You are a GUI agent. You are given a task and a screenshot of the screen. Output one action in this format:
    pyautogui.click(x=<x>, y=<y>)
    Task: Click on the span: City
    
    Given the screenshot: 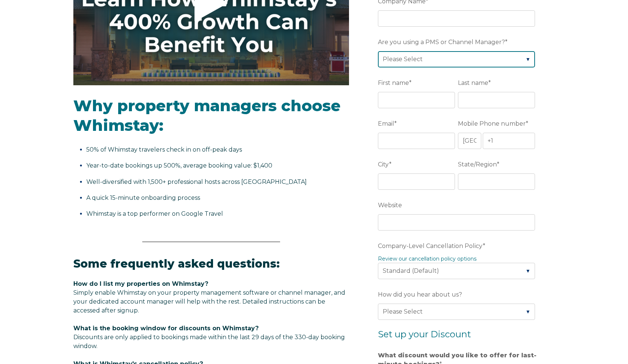 What is the action you would take?
    pyautogui.click(x=384, y=164)
    